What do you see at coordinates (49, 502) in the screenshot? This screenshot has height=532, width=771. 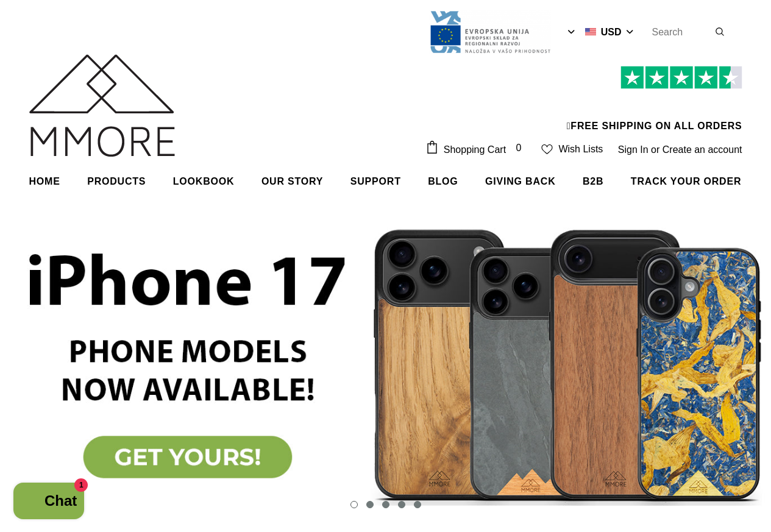 I see `inbox-online-store-chat: Shopify online store chat` at bounding box center [49, 502].